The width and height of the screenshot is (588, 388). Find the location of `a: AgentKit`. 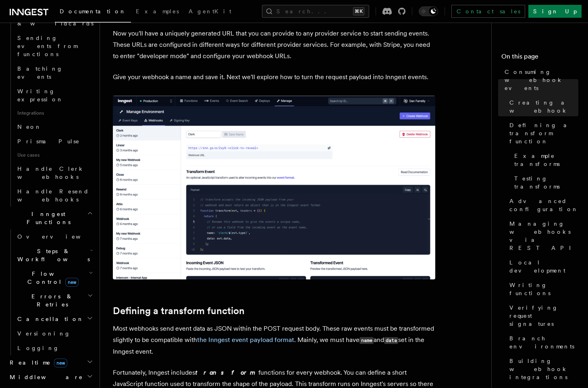

a: AgentKit is located at coordinates (210, 12).